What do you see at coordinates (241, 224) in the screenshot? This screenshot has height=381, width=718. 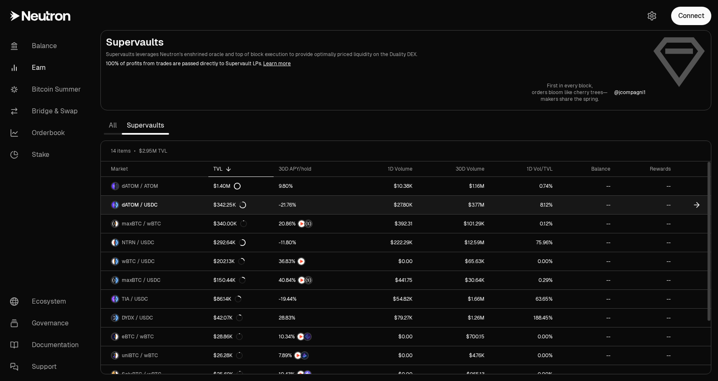 I see `a: $340.00K` at bounding box center [241, 224].